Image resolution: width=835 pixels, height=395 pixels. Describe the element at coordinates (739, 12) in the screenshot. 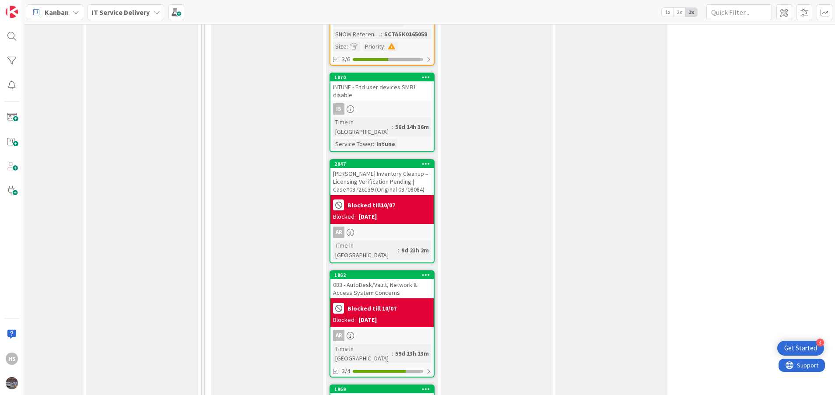

I see `input: Quick Filter...` at that location.